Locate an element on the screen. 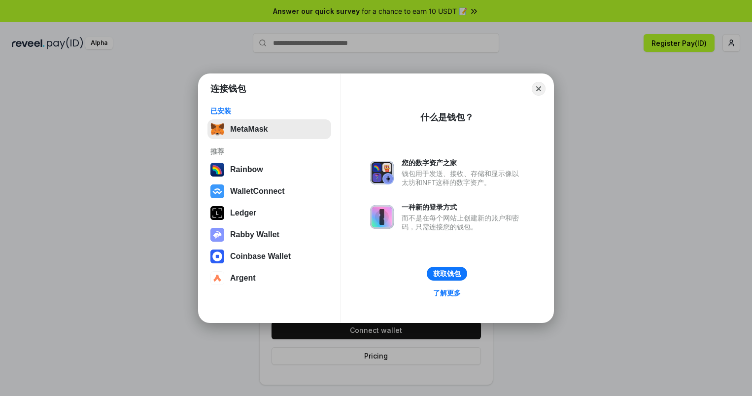 The height and width of the screenshot is (396, 752). div: 什么是钱包？ is located at coordinates (447, 117).